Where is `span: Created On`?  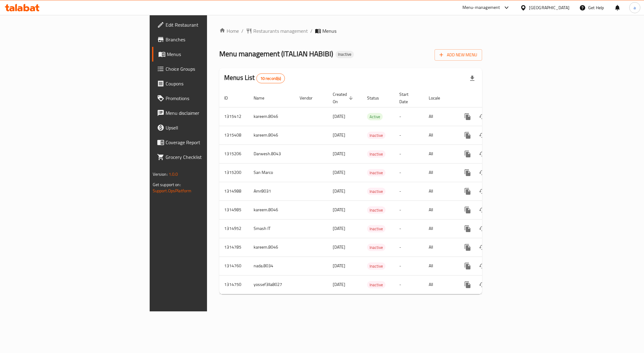
span: Created On is located at coordinates (344, 98).